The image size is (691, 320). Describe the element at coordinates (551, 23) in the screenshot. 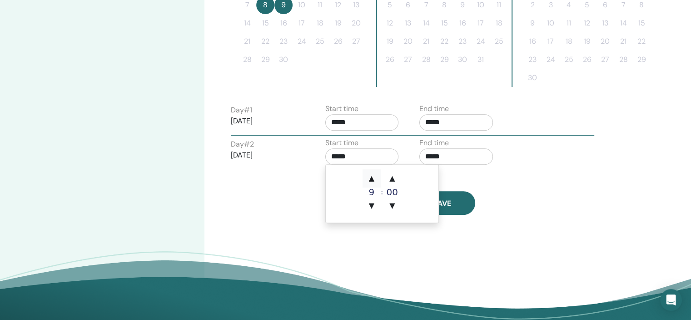

I see `button: 10` at that location.